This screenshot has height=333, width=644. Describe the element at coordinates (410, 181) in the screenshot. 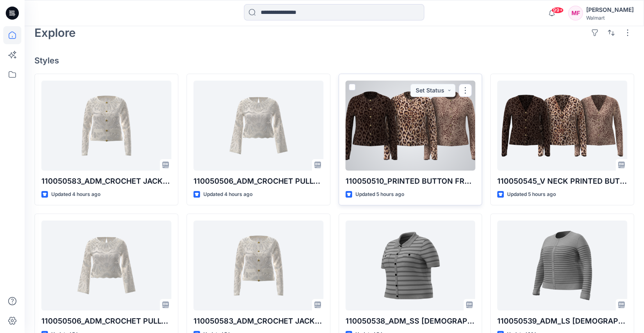

I see `p: 110050510_PRINTED BUTTON FRONT CARDIGAN_0908` at that location.